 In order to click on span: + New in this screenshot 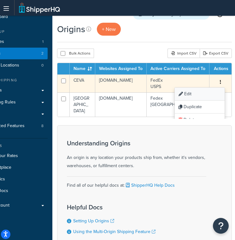, I will do `click(109, 29)`.